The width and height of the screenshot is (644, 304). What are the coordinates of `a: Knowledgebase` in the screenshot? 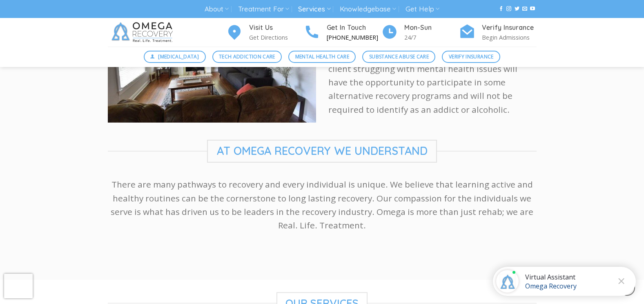 It's located at (368, 9).